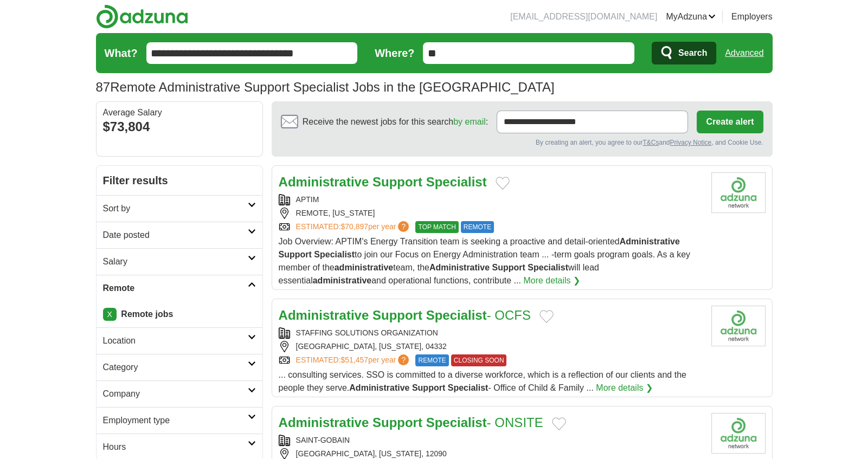 This screenshot has width=868, height=459. I want to click on a: Employment type, so click(180, 420).